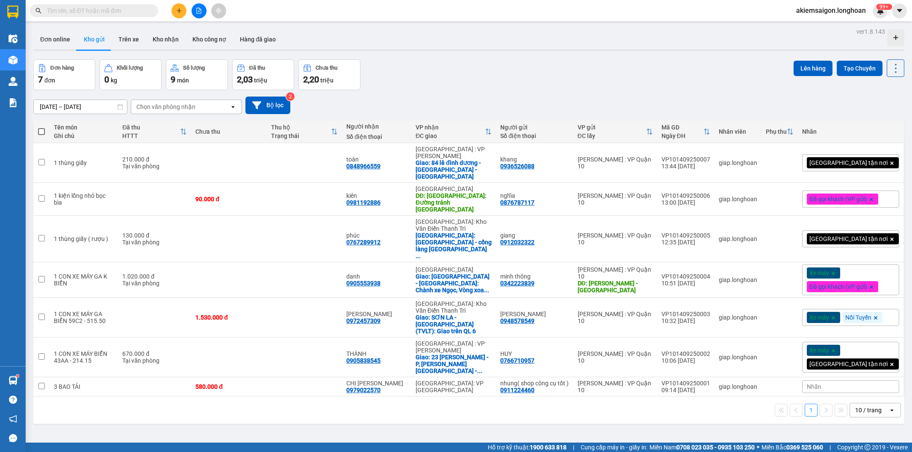 Image resolution: width=912 pixels, height=452 pixels. Describe the element at coordinates (534, 196) in the screenshot. I see `div: nghĩa` at that location.